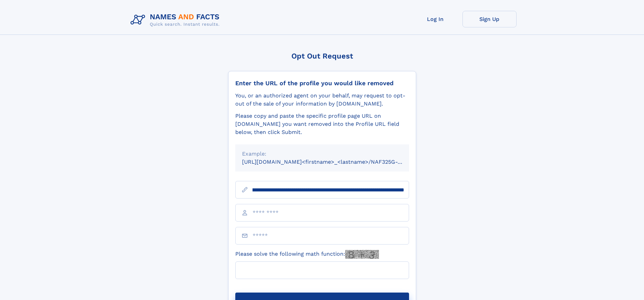 This screenshot has height=300, width=644. I want to click on label: Please solve the following math function:, so click(307, 254).